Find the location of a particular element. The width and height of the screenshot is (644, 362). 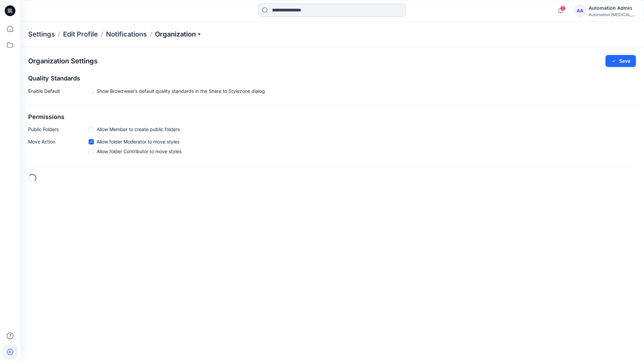

p: Settings is located at coordinates (41, 34).